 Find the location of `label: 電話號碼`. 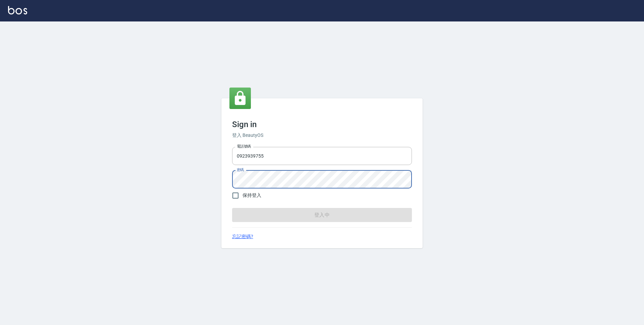

label: 電話號碼 is located at coordinates (244, 146).